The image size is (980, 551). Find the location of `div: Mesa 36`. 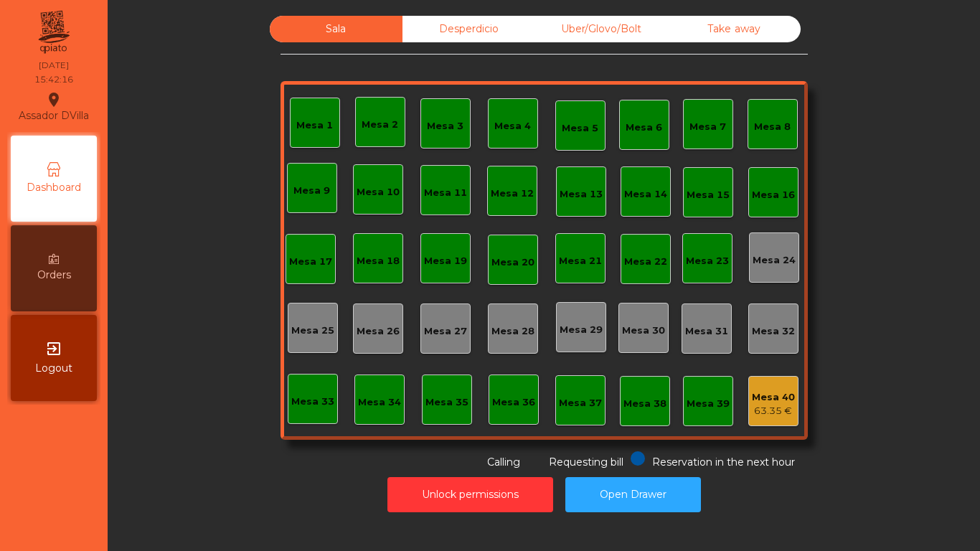

div: Mesa 36 is located at coordinates (514, 402).